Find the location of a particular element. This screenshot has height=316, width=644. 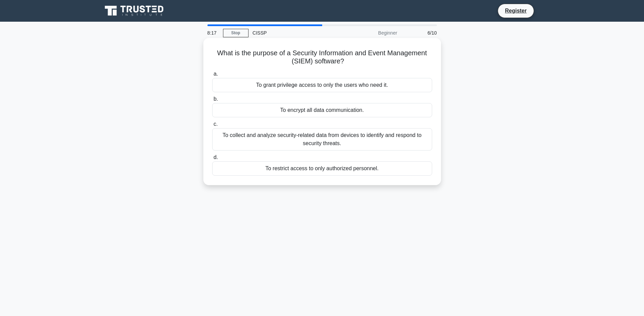

a: Register is located at coordinates (516, 10).